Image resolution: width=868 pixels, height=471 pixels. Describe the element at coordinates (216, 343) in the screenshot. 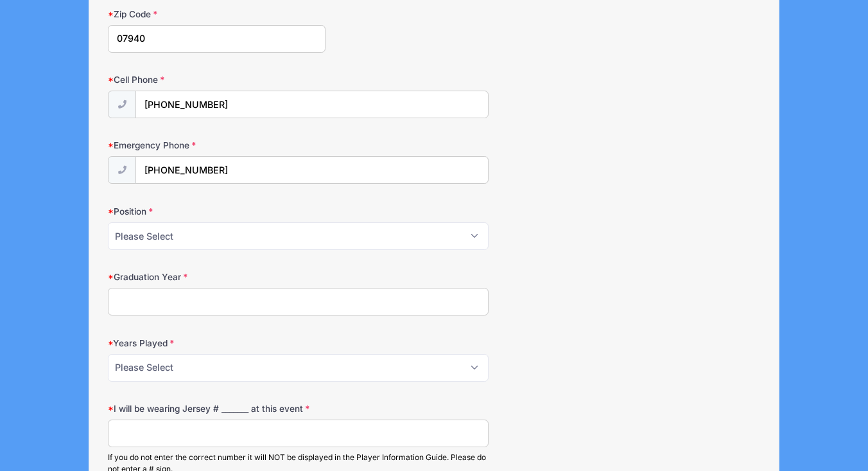

I see `label: Years Played` at that location.